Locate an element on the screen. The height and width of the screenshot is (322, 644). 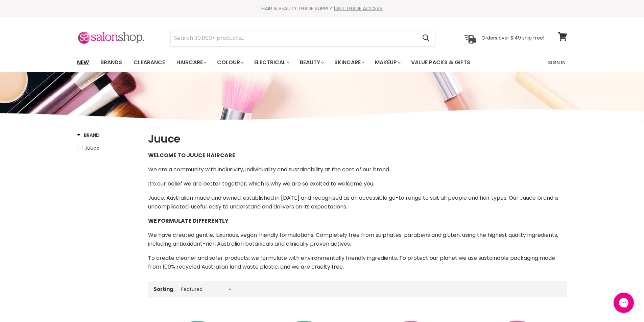
strong: WE FORMULATE DIFFERENTLY is located at coordinates (188, 221).